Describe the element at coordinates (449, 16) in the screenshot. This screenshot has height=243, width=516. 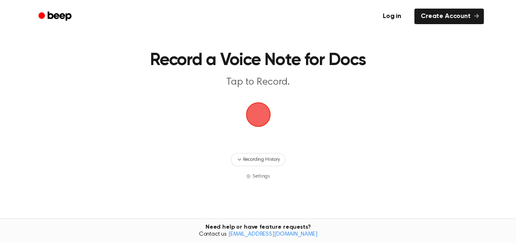
I see `a: Create Account` at that location.